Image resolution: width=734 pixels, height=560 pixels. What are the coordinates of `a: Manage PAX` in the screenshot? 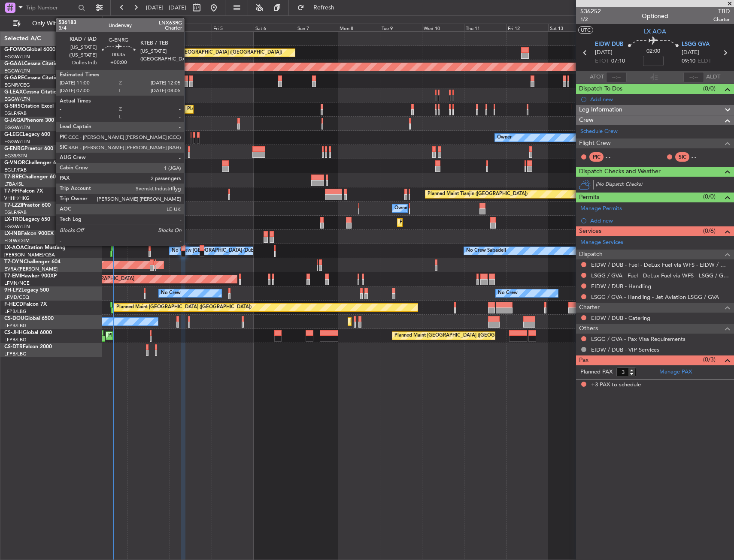 It's located at (675, 373).